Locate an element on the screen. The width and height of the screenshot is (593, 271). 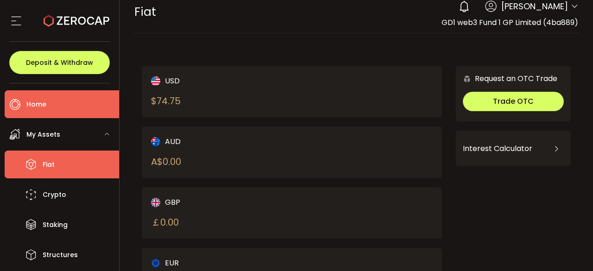
img: usd_portfolio.svg is located at coordinates (156, 81).